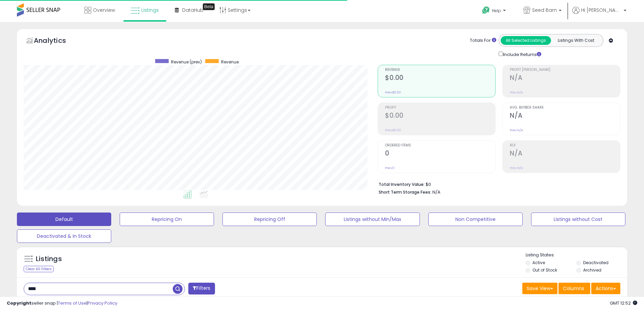 This screenshot has height=310, width=644. I want to click on div: Clear All Filters, so click(39, 269).